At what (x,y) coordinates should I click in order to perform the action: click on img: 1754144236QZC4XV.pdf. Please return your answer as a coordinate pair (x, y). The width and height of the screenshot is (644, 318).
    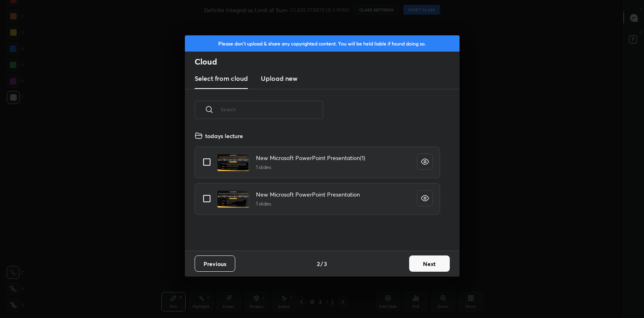
    Looking at the image, I should click on (233, 162).